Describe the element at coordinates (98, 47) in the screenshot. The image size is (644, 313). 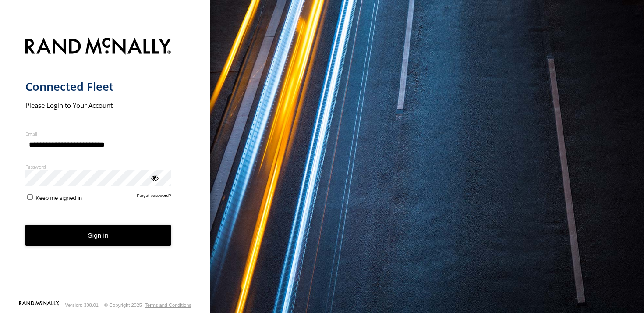
I see `img: Rand McNally` at that location.